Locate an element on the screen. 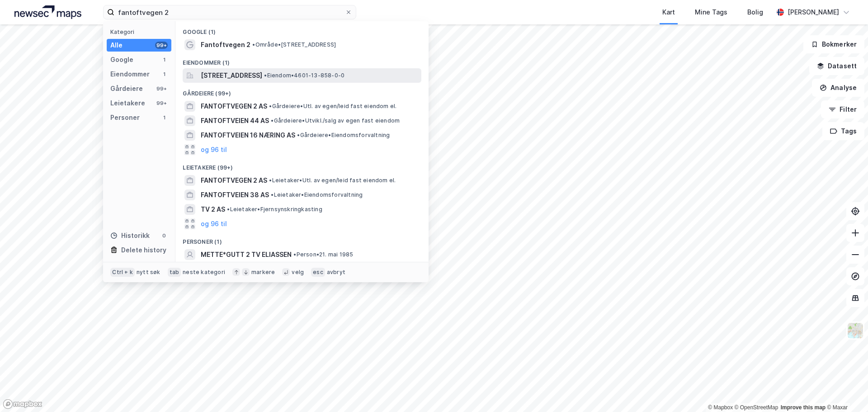 The height and width of the screenshot is (412, 868). div: esc is located at coordinates (318, 272).